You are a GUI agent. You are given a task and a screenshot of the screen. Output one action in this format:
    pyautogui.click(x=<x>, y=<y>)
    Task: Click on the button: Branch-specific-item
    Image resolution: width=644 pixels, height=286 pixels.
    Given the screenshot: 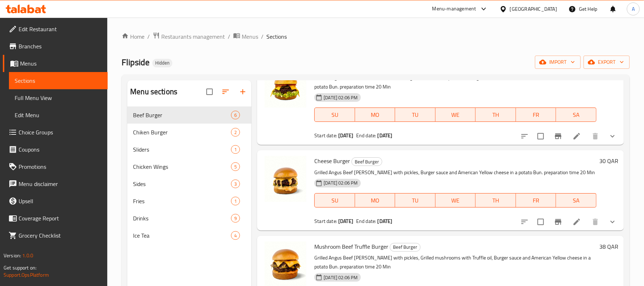 What is the action you would take?
    pyautogui.click(x=558, y=136)
    